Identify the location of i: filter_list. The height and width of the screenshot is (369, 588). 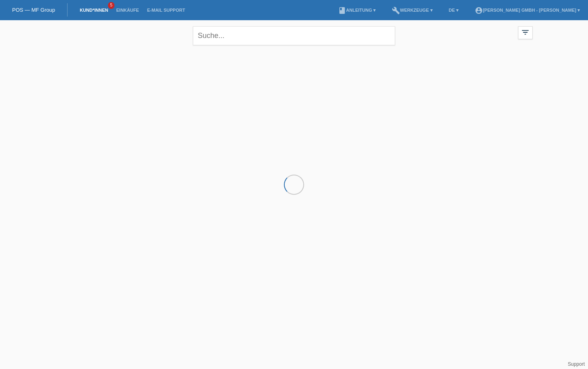
(525, 32).